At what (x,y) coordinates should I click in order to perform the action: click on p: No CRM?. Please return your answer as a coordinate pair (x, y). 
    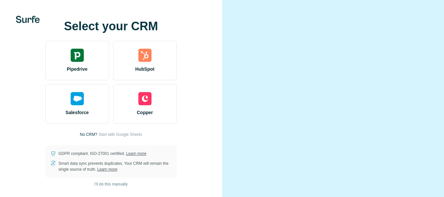
    Looking at the image, I should click on (88, 135).